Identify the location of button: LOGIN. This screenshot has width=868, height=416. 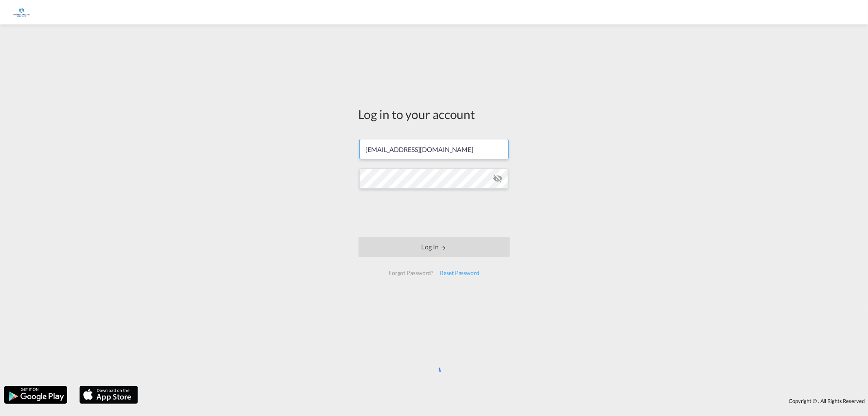
(434, 247).